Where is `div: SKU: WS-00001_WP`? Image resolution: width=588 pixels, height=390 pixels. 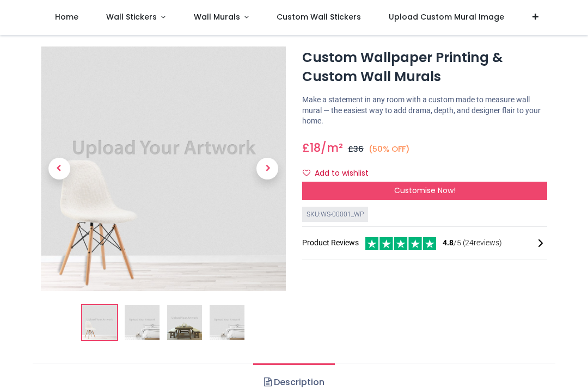
div: SKU: WS-00001_WP is located at coordinates (335, 214).